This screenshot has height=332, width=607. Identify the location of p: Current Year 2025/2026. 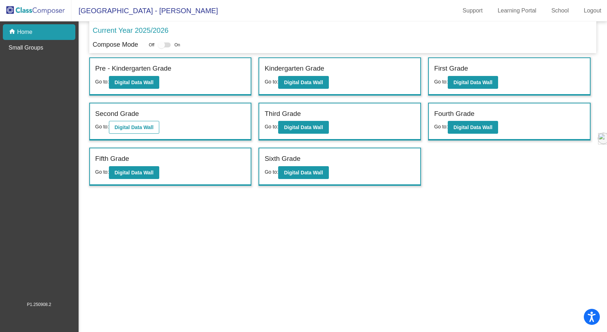
(131, 30).